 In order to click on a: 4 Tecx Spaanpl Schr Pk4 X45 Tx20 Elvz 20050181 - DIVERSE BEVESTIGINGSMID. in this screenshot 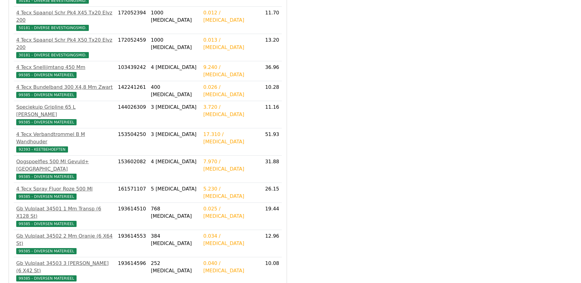, I will do `click(65, 20)`.